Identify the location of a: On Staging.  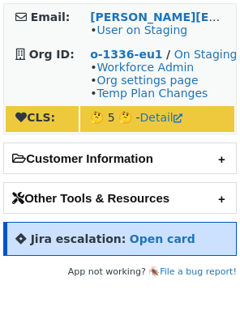
(206, 54).